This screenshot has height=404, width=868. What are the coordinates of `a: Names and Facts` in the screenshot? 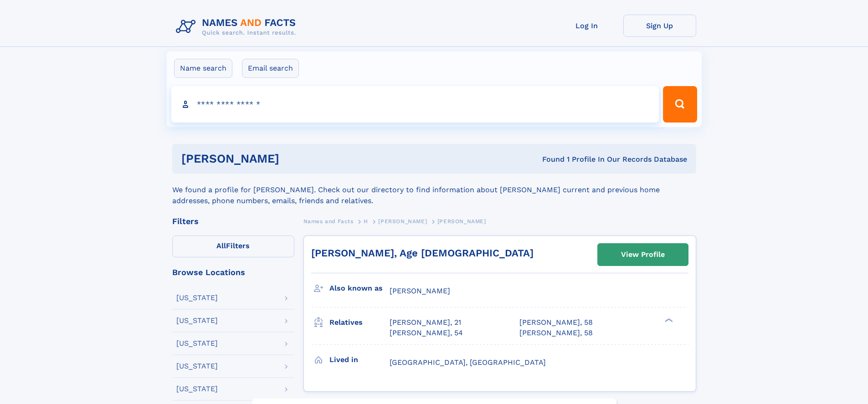 It's located at (328, 221).